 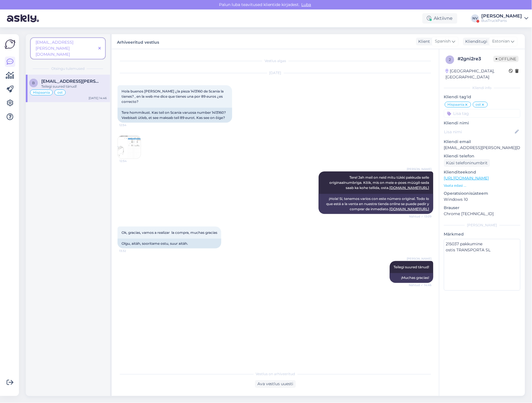 I want to click on span: Luba, so click(x=306, y=4).